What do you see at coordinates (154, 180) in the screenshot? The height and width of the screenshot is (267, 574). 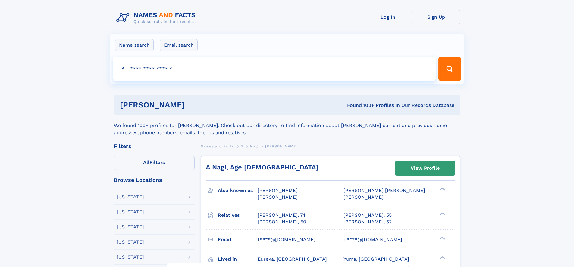 I see `div: Browse Locations` at bounding box center [154, 180].